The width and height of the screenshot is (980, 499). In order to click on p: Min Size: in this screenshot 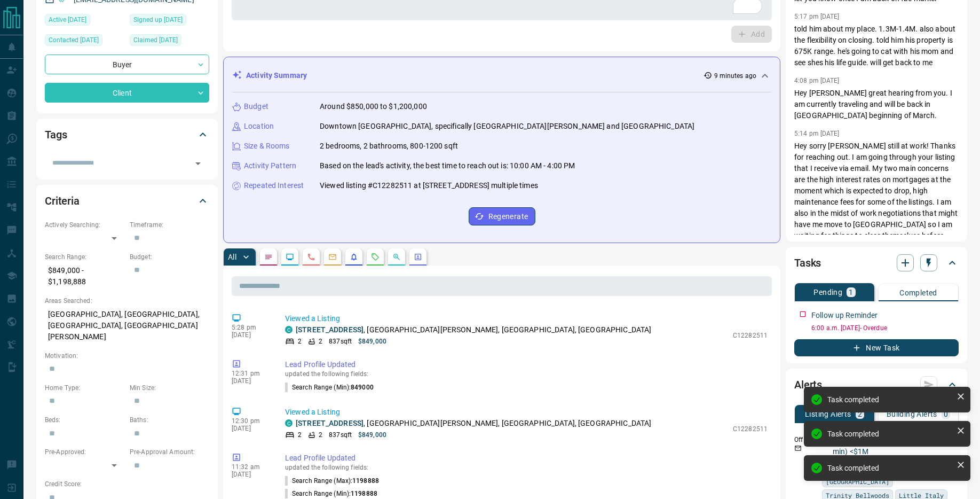, I will do `click(169, 388)`.